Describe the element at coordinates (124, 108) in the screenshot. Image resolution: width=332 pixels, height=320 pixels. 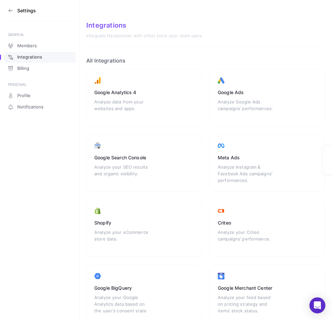
I see `div: Analyze data from your websites and apps.` at that location.